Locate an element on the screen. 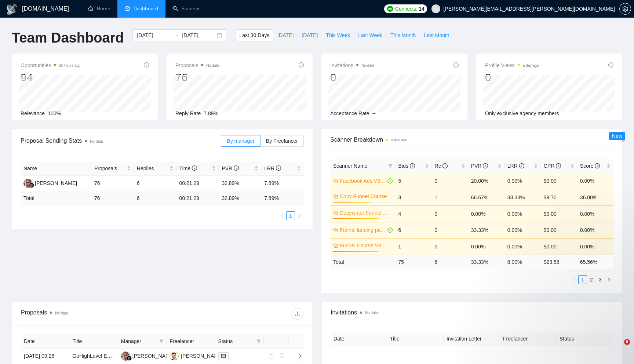 This screenshot has height=364, width=634. span: crown is located at coordinates (336, 181).